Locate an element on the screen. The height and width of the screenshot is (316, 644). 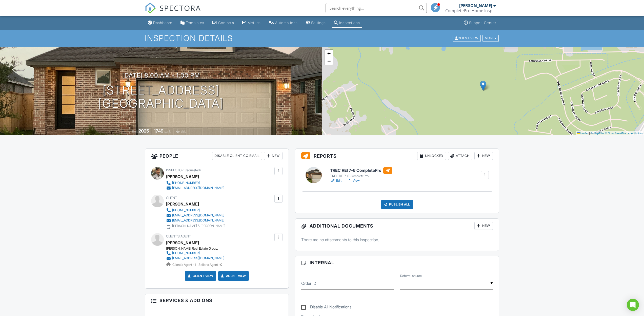
h6: TREC REI 7-6 CompletePro is located at coordinates (361, 170).